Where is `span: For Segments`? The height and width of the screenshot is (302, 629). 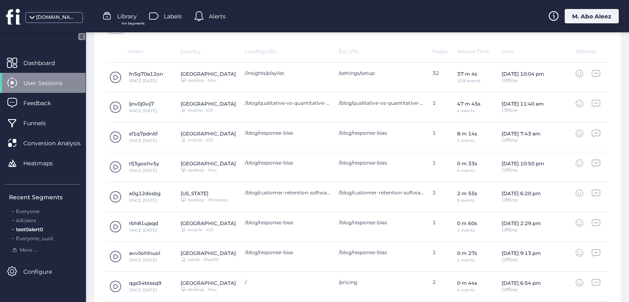
span: For Segments is located at coordinates (133, 23).